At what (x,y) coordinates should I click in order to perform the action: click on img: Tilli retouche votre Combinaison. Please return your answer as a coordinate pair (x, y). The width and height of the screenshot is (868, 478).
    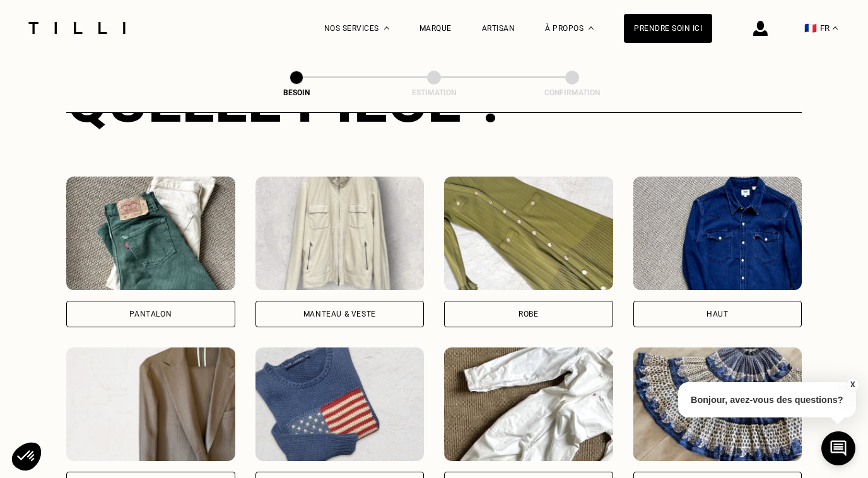
    Looking at the image, I should click on (529, 404).